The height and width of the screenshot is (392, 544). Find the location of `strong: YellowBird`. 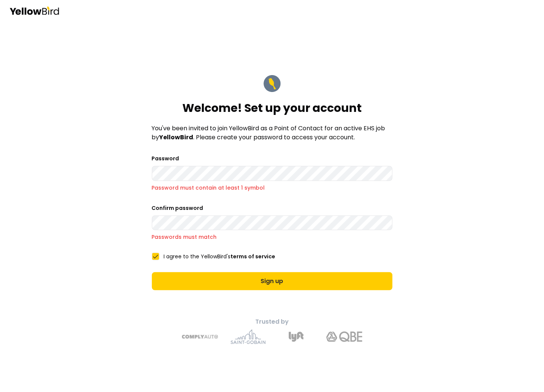

strong: YellowBird is located at coordinates (176, 137).